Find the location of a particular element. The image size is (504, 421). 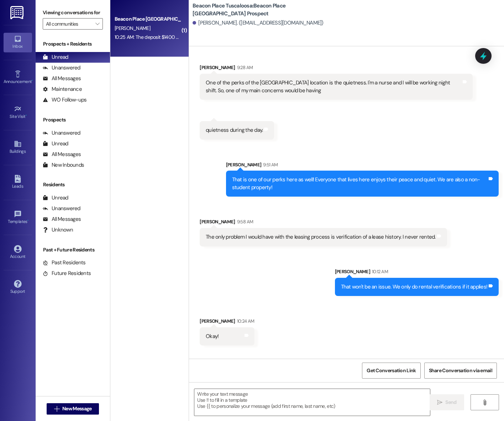

button: Send is located at coordinates (447, 402).